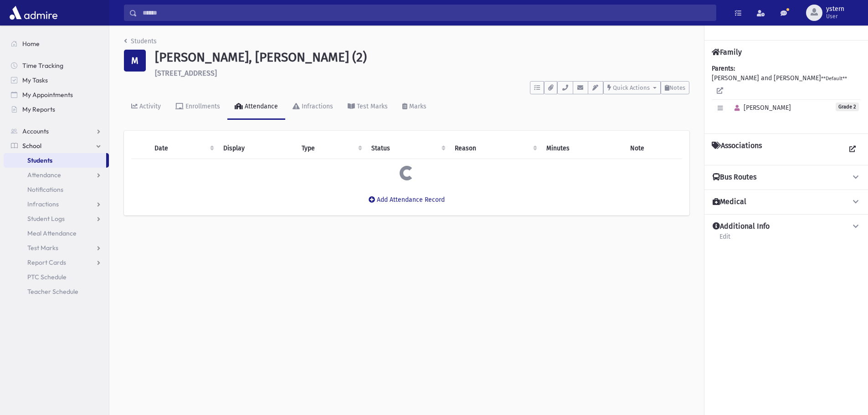 This screenshot has width=868, height=415. Describe the element at coordinates (39, 160) in the screenshot. I see `span: Students` at that location.